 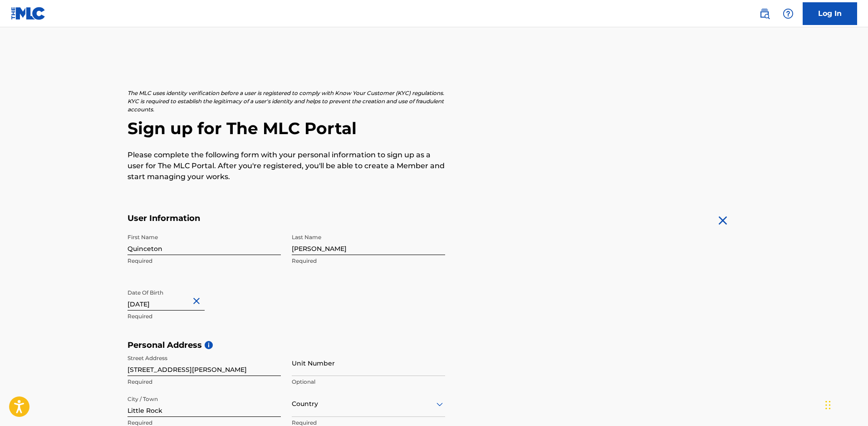 I want to click on a: Public Search, so click(x=765, y=14).